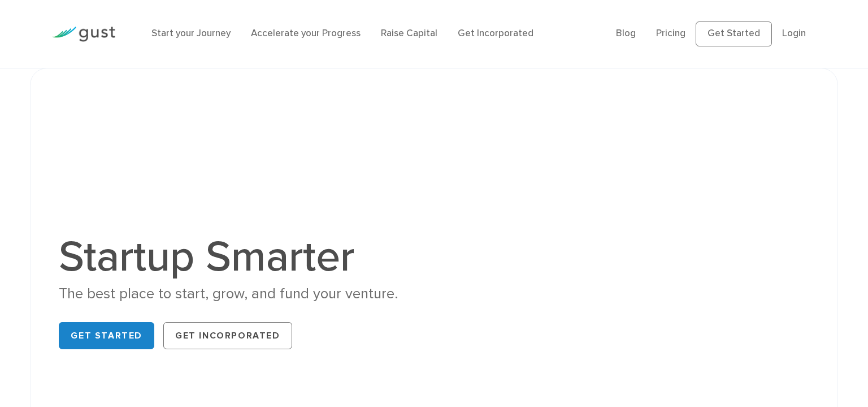 This screenshot has width=868, height=407. I want to click on a: Blog, so click(626, 34).